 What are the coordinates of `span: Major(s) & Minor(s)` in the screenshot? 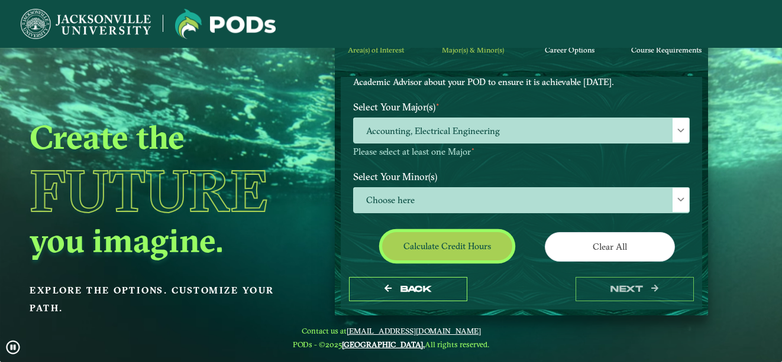 It's located at (472, 50).